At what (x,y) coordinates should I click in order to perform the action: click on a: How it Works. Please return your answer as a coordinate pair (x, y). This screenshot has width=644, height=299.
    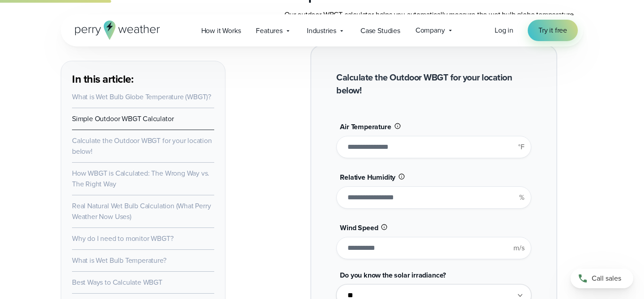
    Looking at the image, I should click on (221, 31).